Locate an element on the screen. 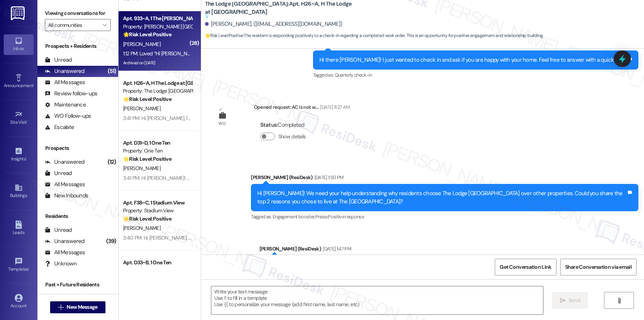 This screenshot has height=320, width=644. a: Site Visit • is located at coordinates (19, 118).